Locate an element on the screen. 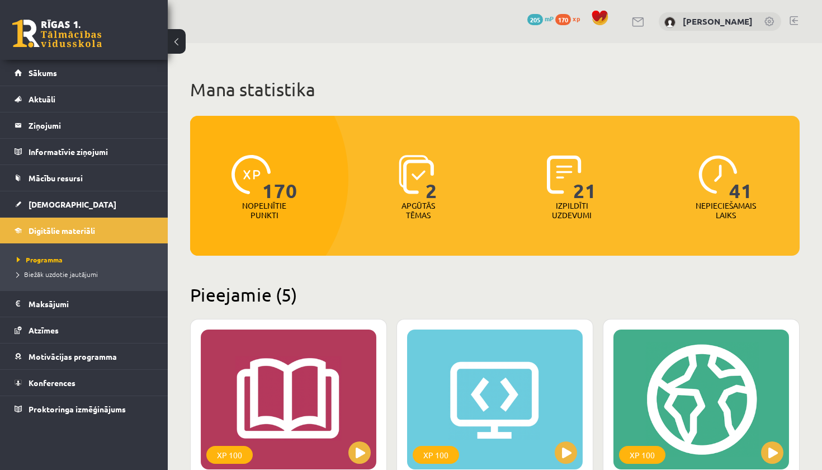  img: Linda Vutkeviča is located at coordinates (670, 22).